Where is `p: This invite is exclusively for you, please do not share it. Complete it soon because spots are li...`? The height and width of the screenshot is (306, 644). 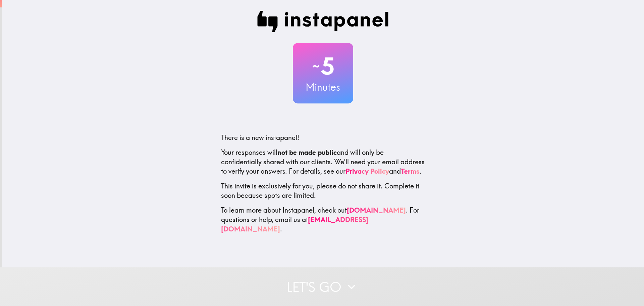 p: This invite is exclusively for you, please do not share it. Complete it soon because spots are li... is located at coordinates (323, 191).